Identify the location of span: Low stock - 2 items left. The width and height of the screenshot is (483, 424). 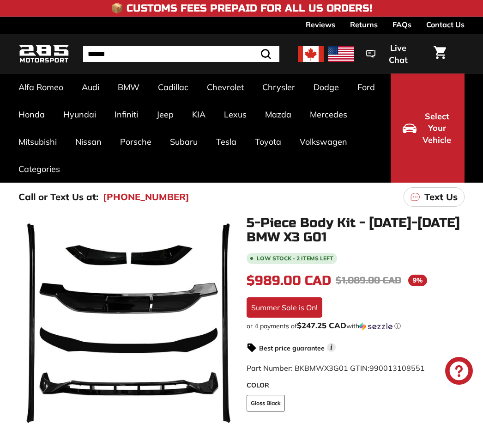
(295, 258).